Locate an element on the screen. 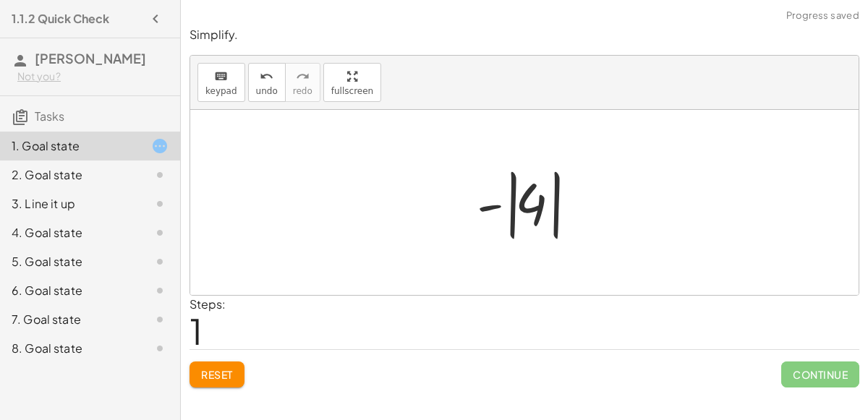 The height and width of the screenshot is (420, 868). h4: 1.1.2 Quick Check is located at coordinates (60, 18).